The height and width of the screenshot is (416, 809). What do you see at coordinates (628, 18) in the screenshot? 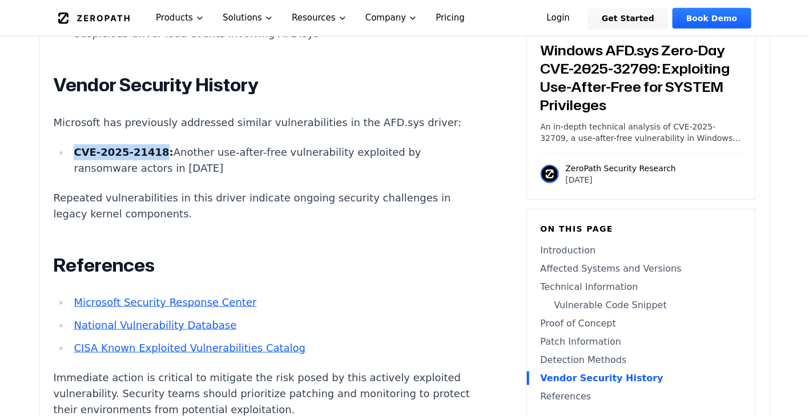
I see `a: Get Started` at bounding box center [628, 18].